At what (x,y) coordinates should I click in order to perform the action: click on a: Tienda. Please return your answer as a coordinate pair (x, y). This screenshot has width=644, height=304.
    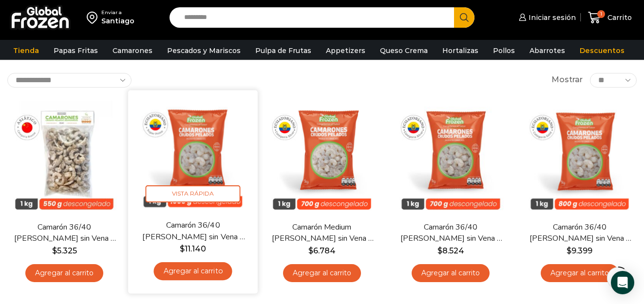
    Looking at the image, I should click on (26, 51).